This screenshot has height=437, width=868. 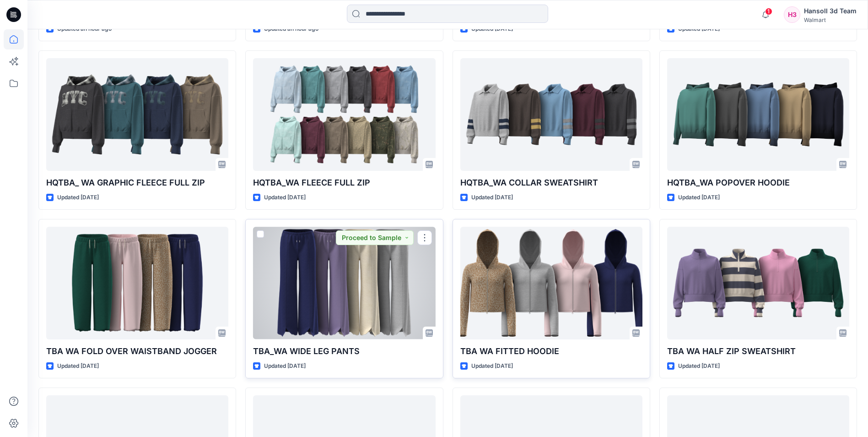 What do you see at coordinates (137, 351) in the screenshot?
I see `p: TBA WA FOLD OVER WAISTBAND JOGGER` at bounding box center [137, 351].